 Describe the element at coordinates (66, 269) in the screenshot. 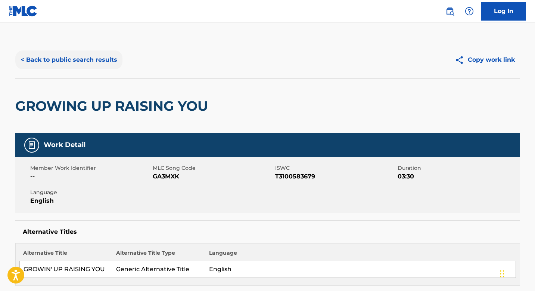

I see `td: GROWIN' UP RAISING YOU` at that location.